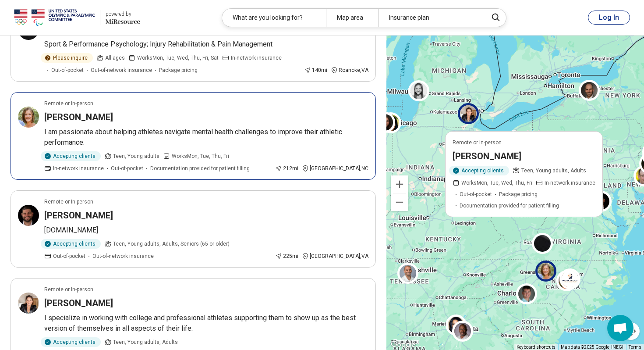  I want to click on button: Zoom in, so click(400, 184).